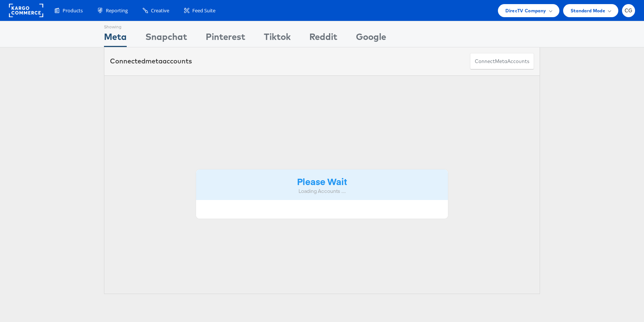 Image resolution: width=644 pixels, height=322 pixels. What do you see at coordinates (73, 11) in the screenshot?
I see `span: Products` at bounding box center [73, 11].